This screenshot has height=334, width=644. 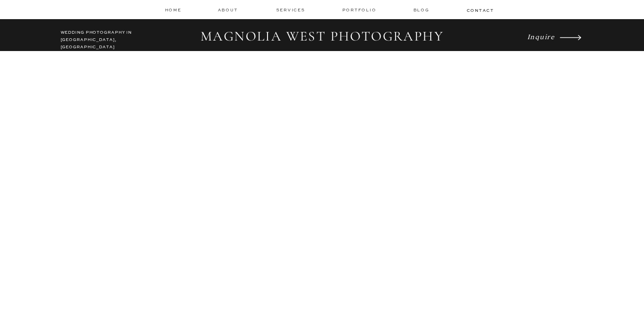 What do you see at coordinates (323, 287) in the screenshot?
I see `h1: Los Angeles Wedding Photographer` at bounding box center [323, 287].